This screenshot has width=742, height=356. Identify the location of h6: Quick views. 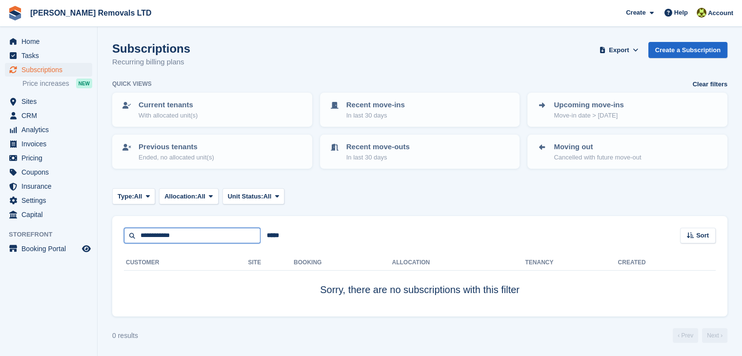
(132, 84).